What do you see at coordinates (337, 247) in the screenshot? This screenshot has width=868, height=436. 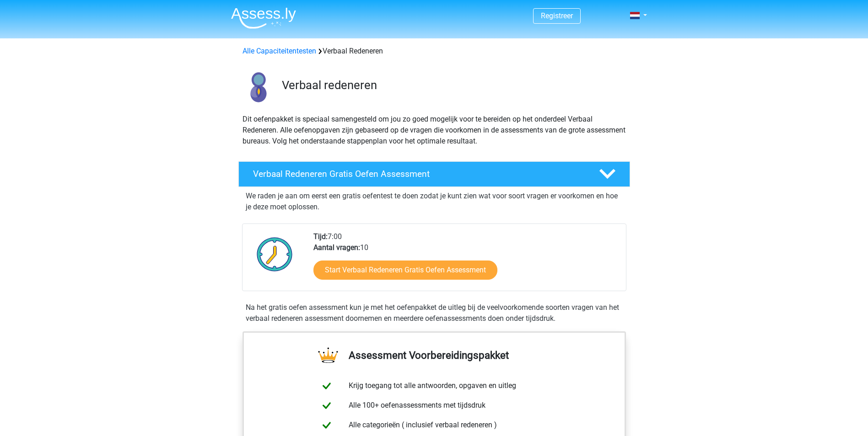 I see `b: Aantal vragen:` at bounding box center [337, 247].